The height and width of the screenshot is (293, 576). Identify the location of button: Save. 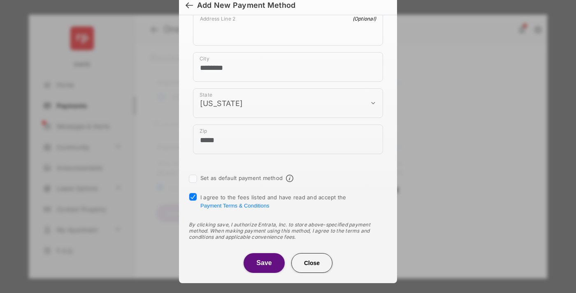
(264, 263).